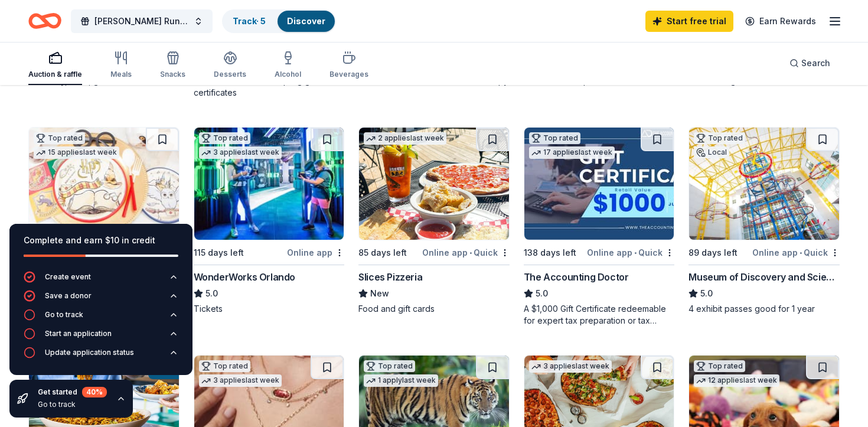  What do you see at coordinates (101, 356) in the screenshot?
I see `button: Update application status` at bounding box center [101, 356].